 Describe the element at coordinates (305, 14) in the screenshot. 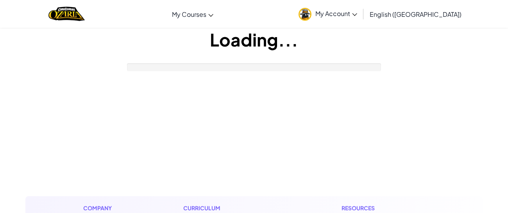

I see `img: avatar` at that location.